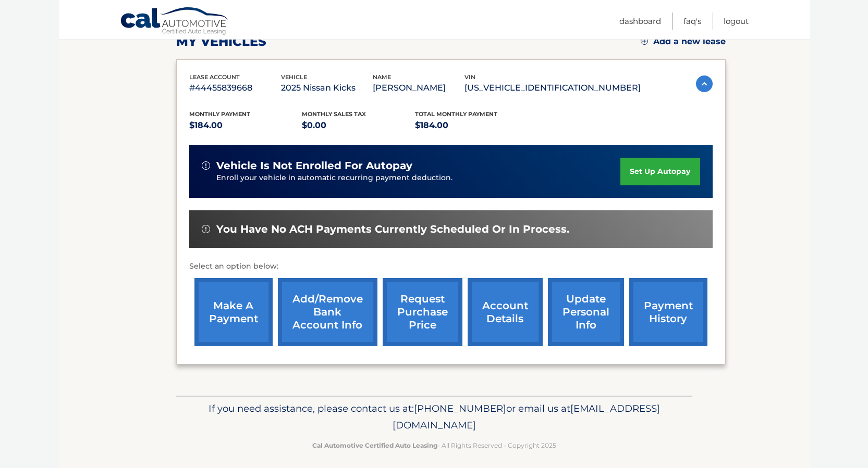 The image size is (868, 468). Describe the element at coordinates (469, 77) in the screenshot. I see `span: vin` at that location.